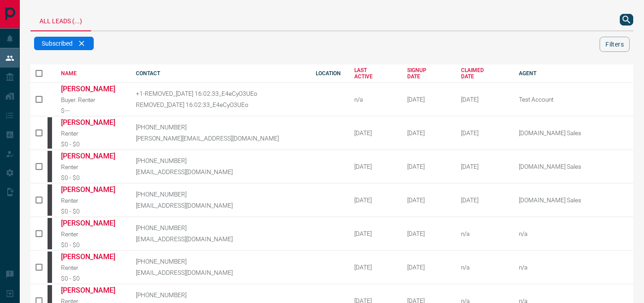 This screenshot has height=303, width=644. Describe the element at coordinates (483, 73) in the screenshot. I see `div: CLAIMED DATE` at that location.